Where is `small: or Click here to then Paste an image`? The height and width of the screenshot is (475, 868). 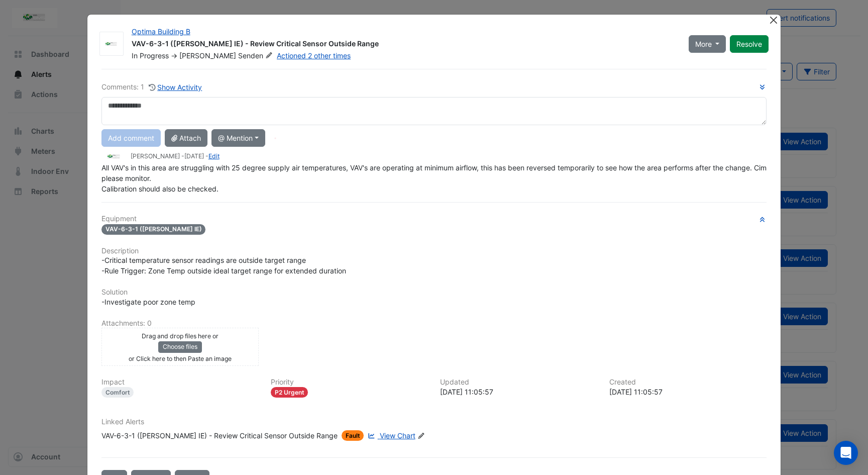 small: or Click here to then Paste an image is located at coordinates (180, 358).